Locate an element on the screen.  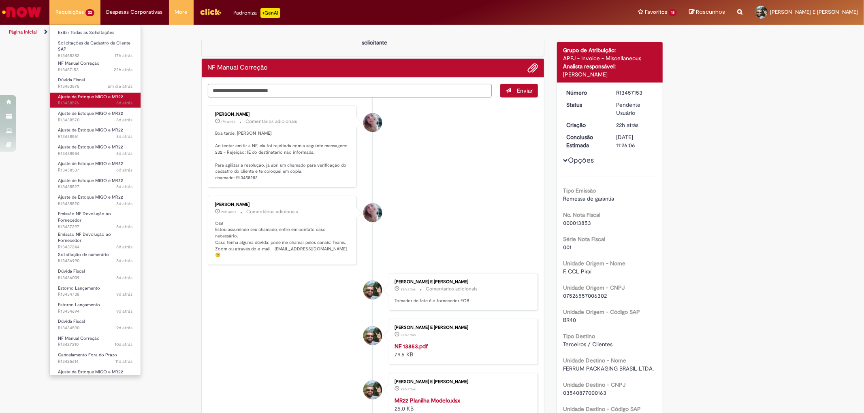
span: R13436990 is located at coordinates (95, 261).